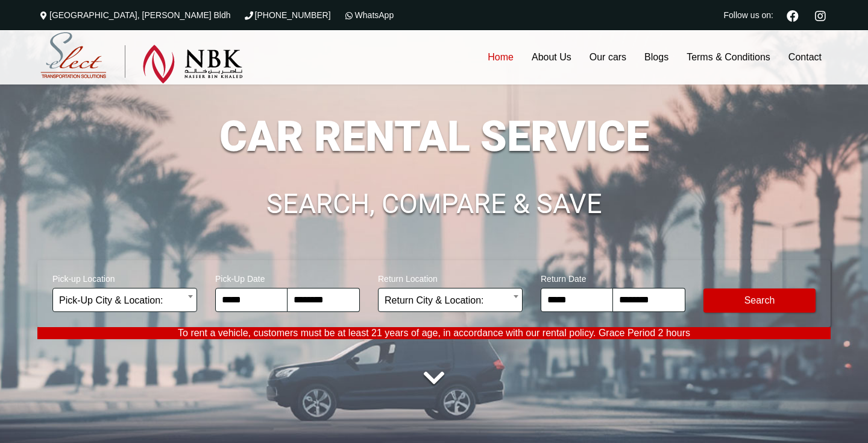 Image resolution: width=868 pixels, height=443 pixels. I want to click on span: Pick-up Location, so click(125, 277).